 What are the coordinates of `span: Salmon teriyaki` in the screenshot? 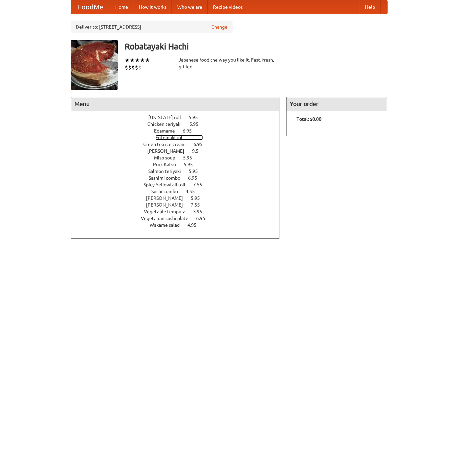 It's located at (168, 171).